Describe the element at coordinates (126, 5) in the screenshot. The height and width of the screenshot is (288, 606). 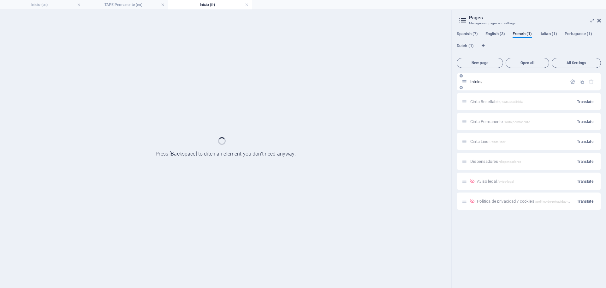
I see `h4: TAPE Permanente (en)` at that location.